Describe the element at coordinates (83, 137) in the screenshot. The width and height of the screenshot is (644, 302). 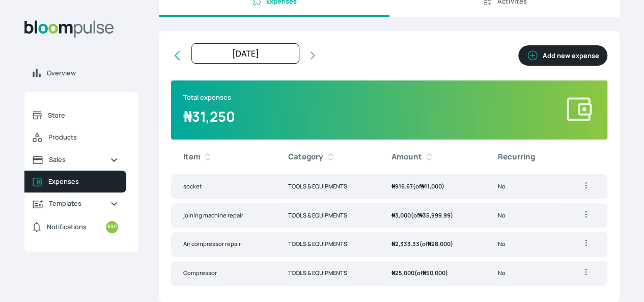
I see `span: Products` at that location.